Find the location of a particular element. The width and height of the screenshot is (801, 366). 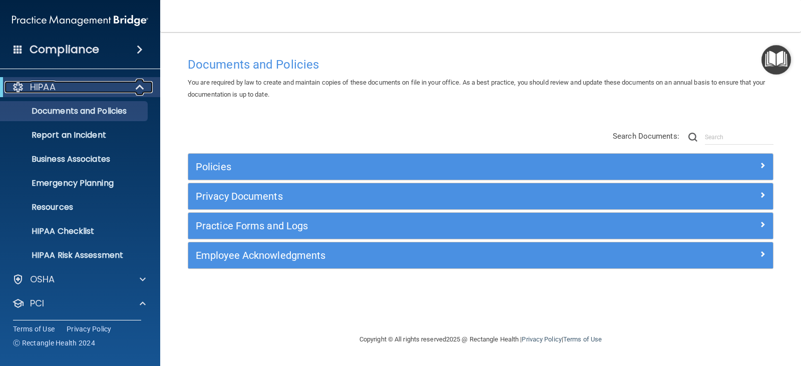

p: Business Associates is located at coordinates (75, 159).